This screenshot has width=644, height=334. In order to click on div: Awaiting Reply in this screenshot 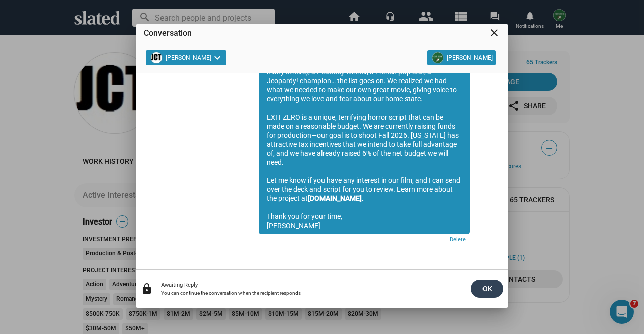, I will do `click(312, 285)`.